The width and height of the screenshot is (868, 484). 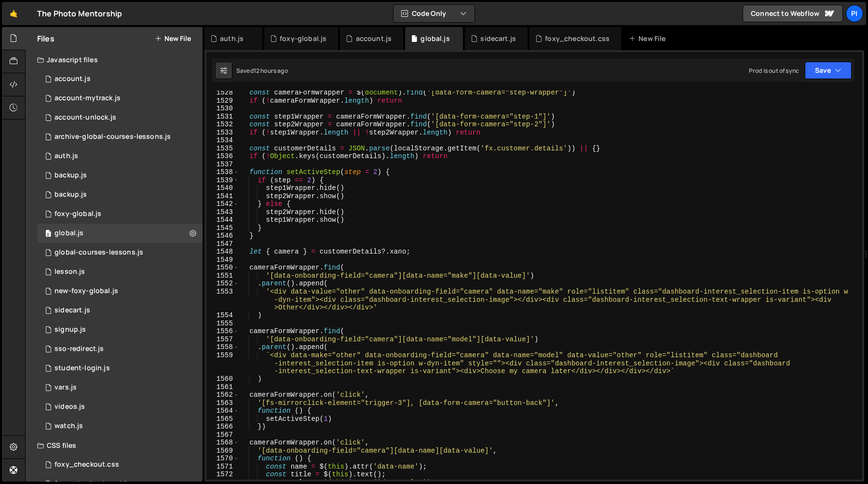 I want to click on div: 1541, so click(x=223, y=196).